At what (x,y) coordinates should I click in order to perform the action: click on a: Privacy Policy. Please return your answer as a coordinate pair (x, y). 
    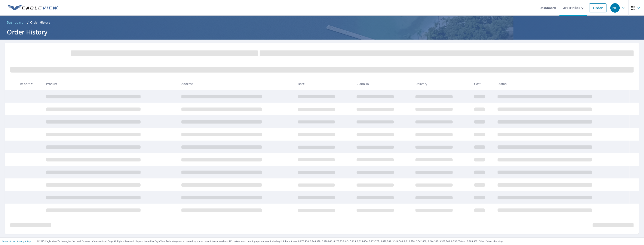
    Looking at the image, I should click on (23, 241).